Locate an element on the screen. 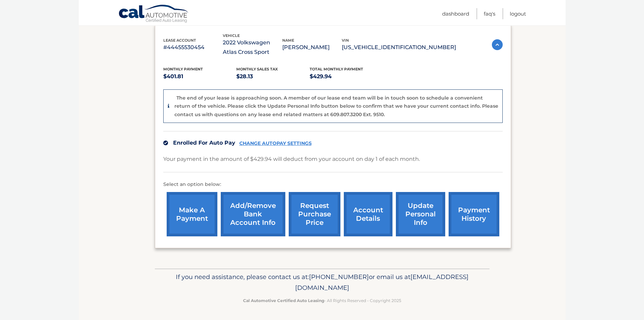 This screenshot has height=320, width=644. span: Total Monthly Payment is located at coordinates (336, 69).